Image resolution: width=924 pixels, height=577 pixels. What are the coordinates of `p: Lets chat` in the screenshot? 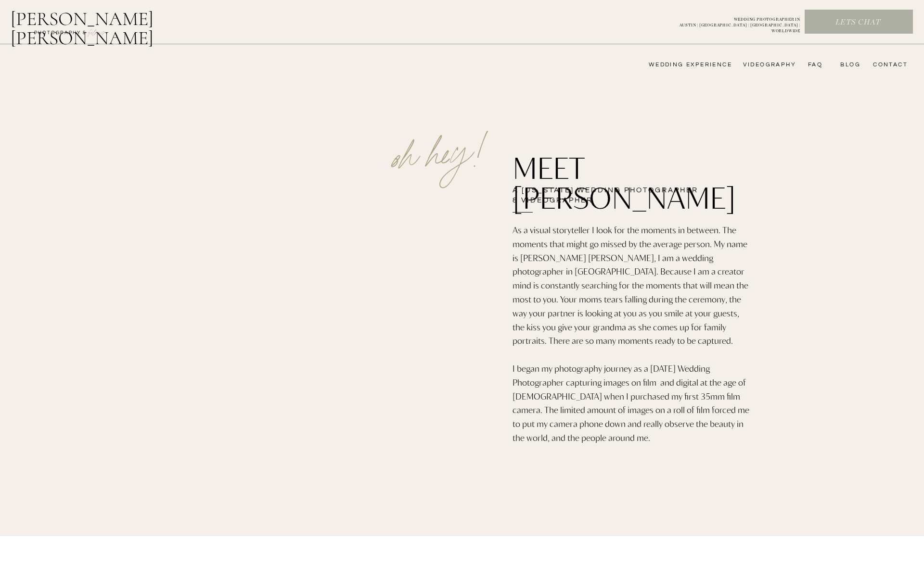 It's located at (858, 23).